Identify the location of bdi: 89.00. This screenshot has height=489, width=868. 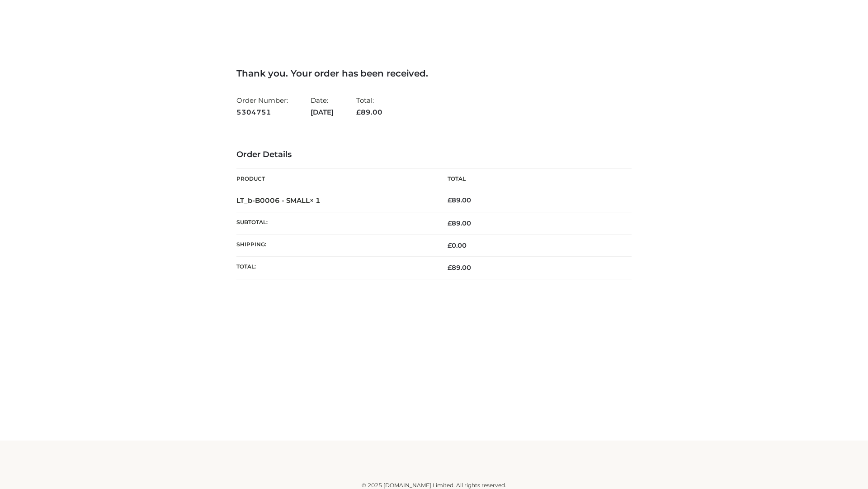
(459, 200).